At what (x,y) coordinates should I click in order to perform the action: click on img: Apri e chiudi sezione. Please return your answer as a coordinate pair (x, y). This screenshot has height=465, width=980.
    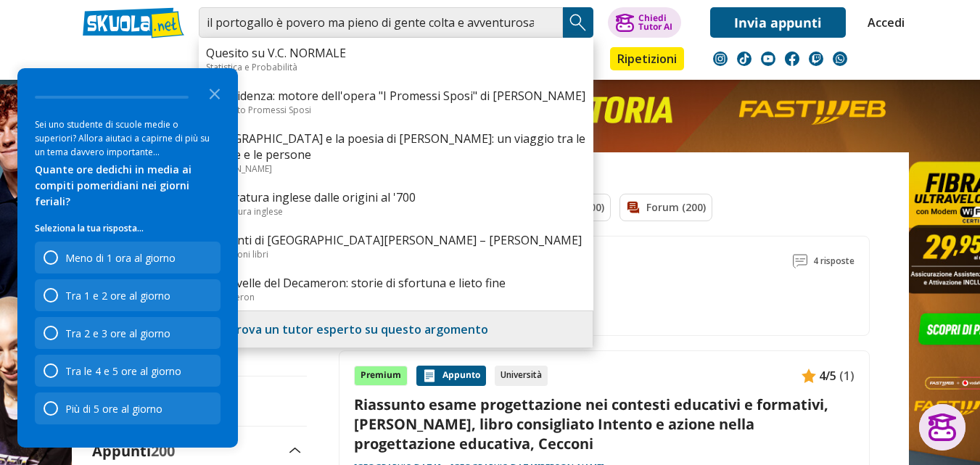
    Looking at the image, I should click on (295, 450).